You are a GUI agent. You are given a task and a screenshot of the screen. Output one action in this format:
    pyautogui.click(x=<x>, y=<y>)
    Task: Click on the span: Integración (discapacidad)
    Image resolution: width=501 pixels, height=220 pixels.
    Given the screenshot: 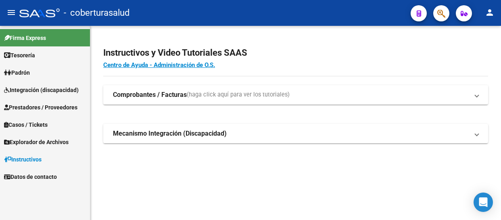 What is the action you would take?
    pyautogui.click(x=41, y=90)
    